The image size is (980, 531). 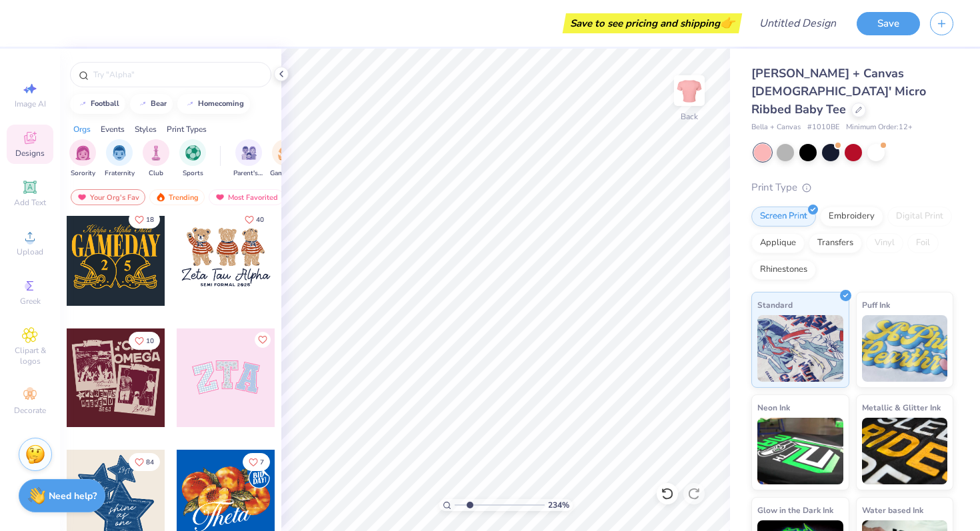 I want to click on div: Save to see pricing and shipping, so click(x=652, y=23).